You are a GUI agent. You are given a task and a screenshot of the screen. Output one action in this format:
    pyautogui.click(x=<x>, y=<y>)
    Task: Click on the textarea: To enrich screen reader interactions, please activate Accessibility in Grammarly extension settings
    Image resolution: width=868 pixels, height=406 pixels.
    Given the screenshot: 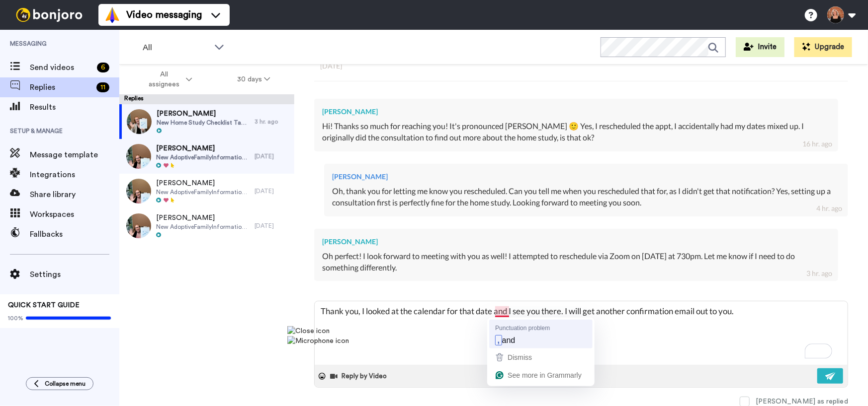 What is the action you would take?
    pyautogui.click(x=581, y=333)
    